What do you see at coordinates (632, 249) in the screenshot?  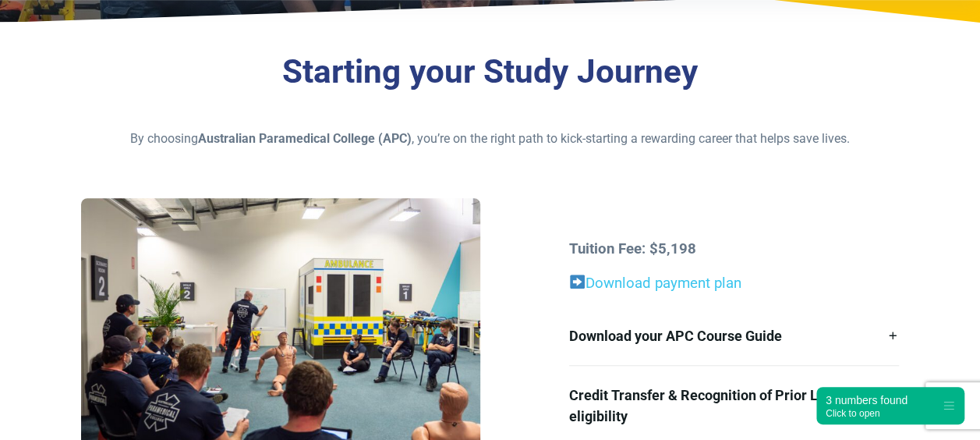 I see `strong: Tuition Fee: $5,198` at bounding box center [632, 249].